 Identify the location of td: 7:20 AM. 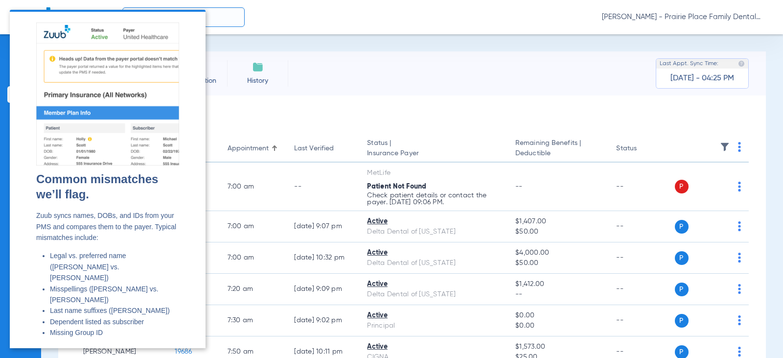
(253, 289).